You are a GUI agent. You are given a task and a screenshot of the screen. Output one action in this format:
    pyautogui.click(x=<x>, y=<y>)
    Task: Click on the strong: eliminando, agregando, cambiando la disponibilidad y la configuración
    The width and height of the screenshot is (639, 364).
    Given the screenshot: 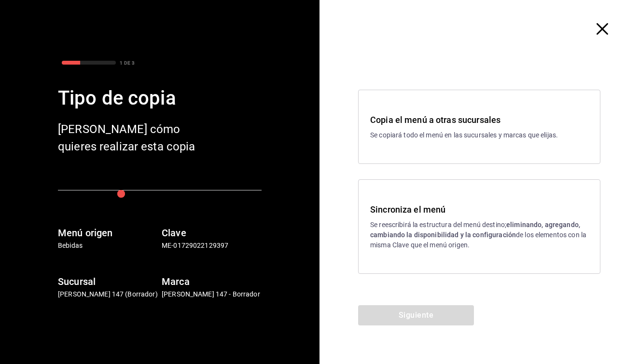 What is the action you would take?
    pyautogui.click(x=475, y=229)
    